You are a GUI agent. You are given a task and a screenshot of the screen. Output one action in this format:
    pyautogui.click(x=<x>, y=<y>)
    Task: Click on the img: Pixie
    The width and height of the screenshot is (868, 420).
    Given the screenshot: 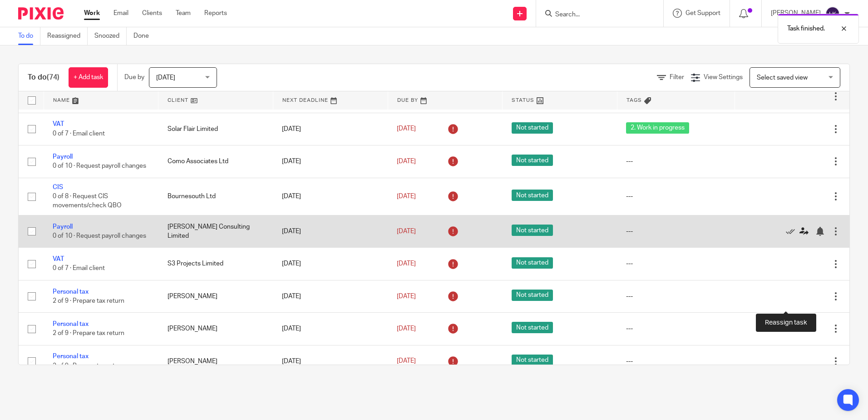 What is the action you would take?
    pyautogui.click(x=41, y=14)
    